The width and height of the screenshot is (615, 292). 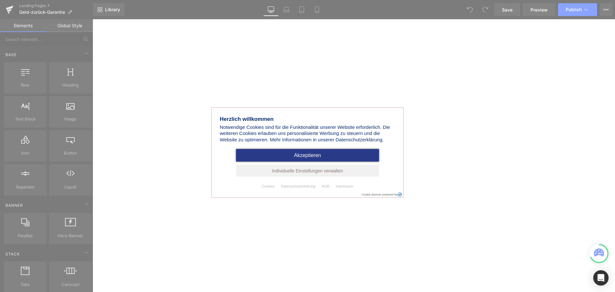 I want to click on a: AGB, so click(x=325, y=186).